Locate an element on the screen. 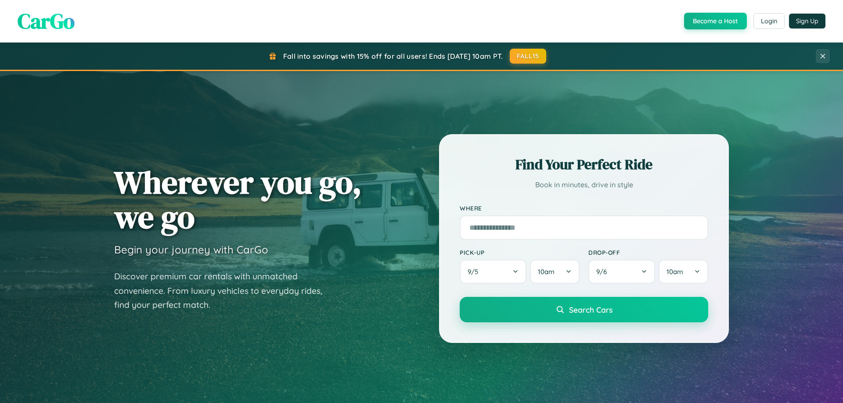 This screenshot has height=403, width=843. h3: Begin your journey with CarGo is located at coordinates (191, 250).